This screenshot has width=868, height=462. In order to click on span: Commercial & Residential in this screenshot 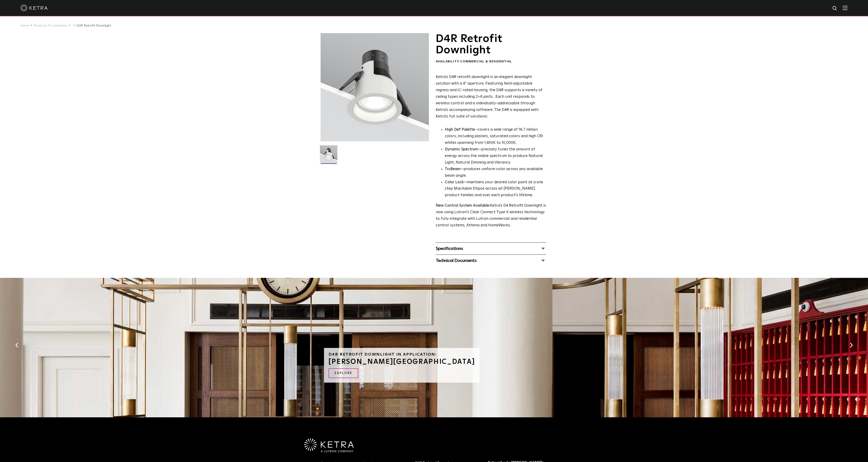, I will do `click(486, 61)`.